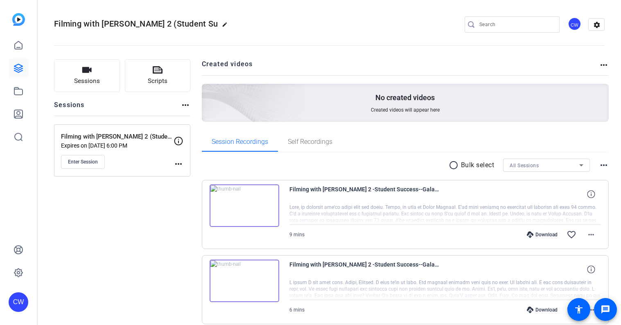  What do you see at coordinates (158, 81) in the screenshot?
I see `span: Scripts` at bounding box center [158, 81].